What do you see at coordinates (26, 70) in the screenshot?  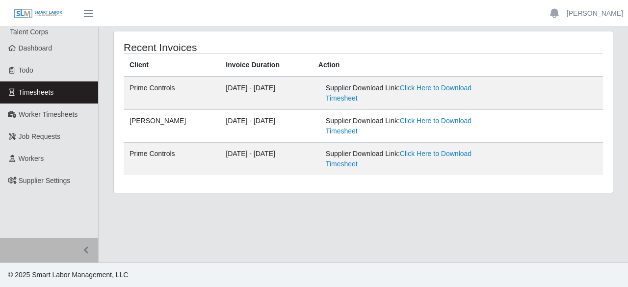 I see `span: Todo` at bounding box center [26, 70].